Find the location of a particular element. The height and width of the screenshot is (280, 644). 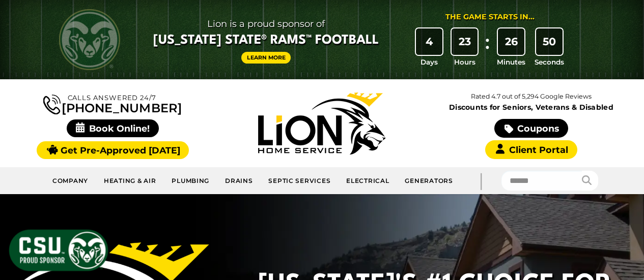

a: Electrical is located at coordinates (368, 181).